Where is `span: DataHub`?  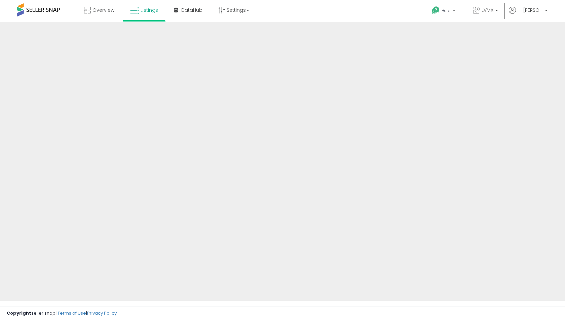
span: DataHub is located at coordinates (192, 10).